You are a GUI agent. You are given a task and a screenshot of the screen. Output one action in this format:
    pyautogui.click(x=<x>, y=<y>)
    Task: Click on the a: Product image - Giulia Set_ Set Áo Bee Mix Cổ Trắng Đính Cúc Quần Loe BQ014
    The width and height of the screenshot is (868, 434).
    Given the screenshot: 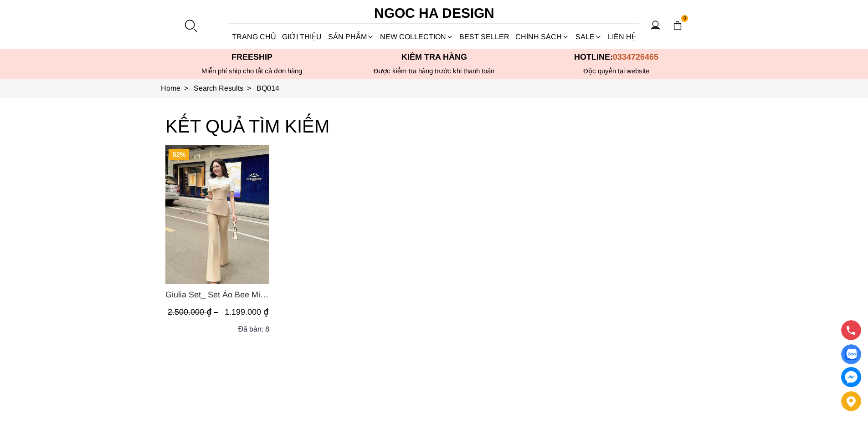 What is the action you would take?
    pyautogui.click(x=217, y=214)
    